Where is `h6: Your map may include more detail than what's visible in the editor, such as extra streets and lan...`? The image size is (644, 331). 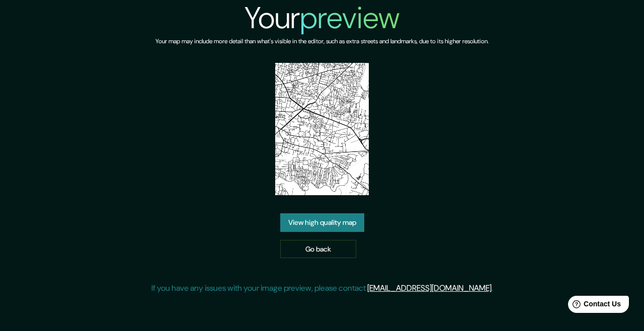 h6: Your map may include more detail than what's visible in the editor, such as extra streets and lan... is located at coordinates (322, 41).